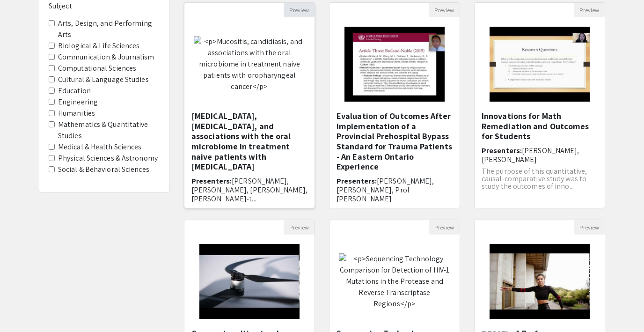  I want to click on h5: Innovations for Math Remediation and Outcomes for Students, so click(540, 126).